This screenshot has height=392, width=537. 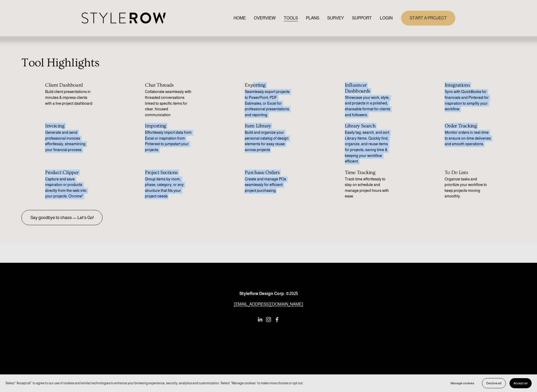 What do you see at coordinates (68, 126) in the screenshot?
I see `h2: Invoicing` at bounding box center [68, 126].